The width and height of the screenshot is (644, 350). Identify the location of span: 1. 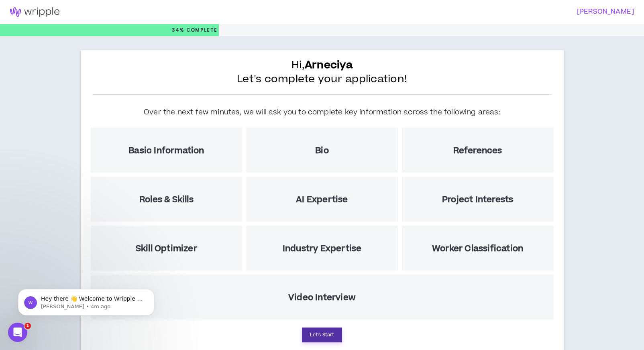
(28, 326).